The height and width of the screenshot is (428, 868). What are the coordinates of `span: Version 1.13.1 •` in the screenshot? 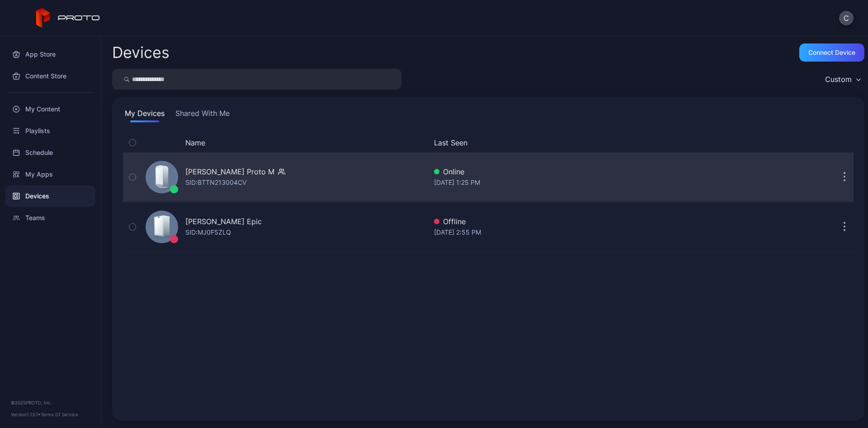 It's located at (25, 415).